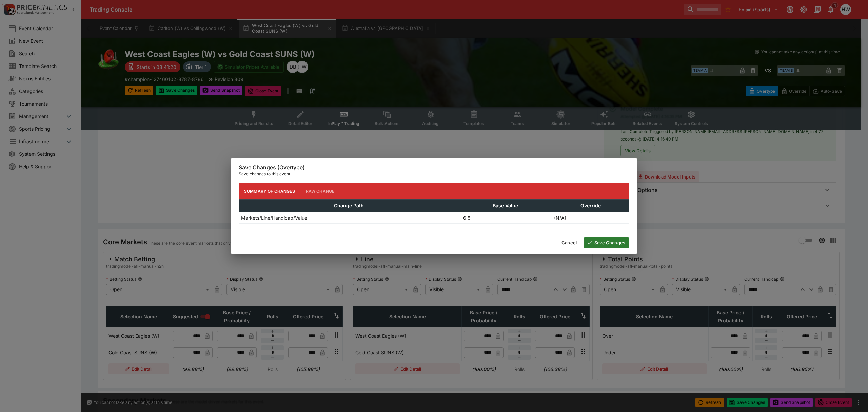 Image resolution: width=868 pixels, height=412 pixels. What do you see at coordinates (569, 243) in the screenshot?
I see `button: Cancel` at bounding box center [569, 243].